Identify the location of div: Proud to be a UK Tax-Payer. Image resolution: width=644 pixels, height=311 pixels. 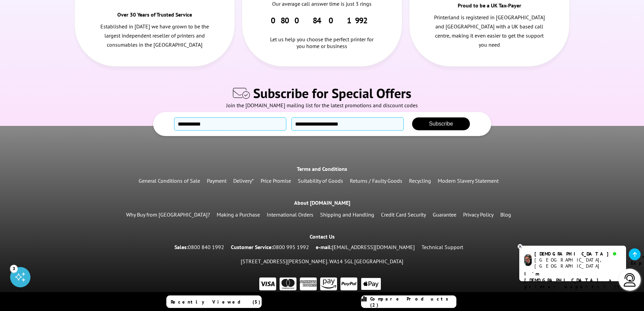
(489, 7).